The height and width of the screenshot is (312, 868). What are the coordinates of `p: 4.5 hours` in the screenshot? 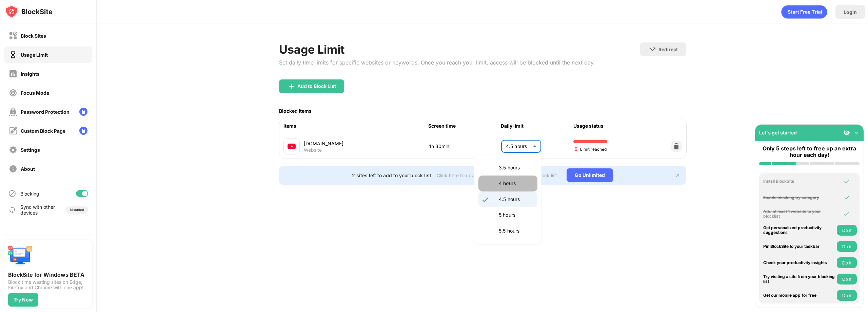 It's located at (517, 199).